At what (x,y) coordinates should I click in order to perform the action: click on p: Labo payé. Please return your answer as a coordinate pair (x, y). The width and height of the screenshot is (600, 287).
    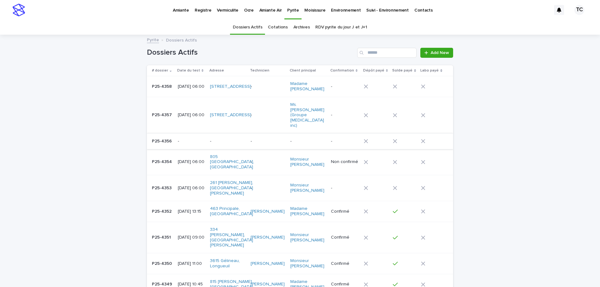
    Looking at the image, I should click on (430, 71).